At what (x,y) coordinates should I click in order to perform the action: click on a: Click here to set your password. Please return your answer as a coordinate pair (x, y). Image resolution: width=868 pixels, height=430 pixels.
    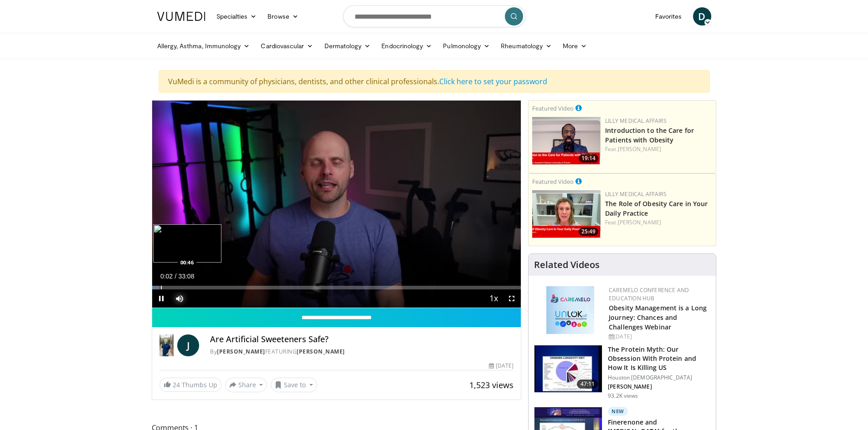
    Looking at the image, I should click on (493, 82).